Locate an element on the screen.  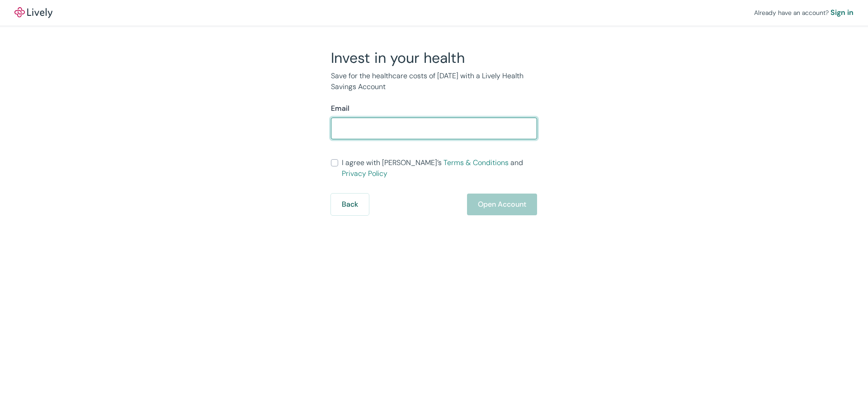
a: Privacy Policy is located at coordinates (365, 174).